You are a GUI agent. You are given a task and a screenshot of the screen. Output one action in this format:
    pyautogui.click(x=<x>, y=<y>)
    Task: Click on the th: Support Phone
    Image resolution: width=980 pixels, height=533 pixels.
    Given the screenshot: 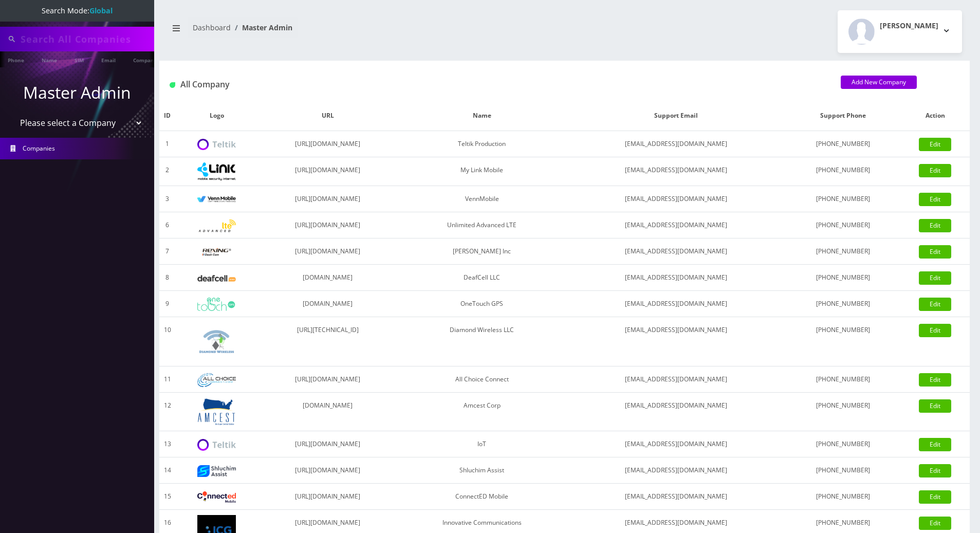 What is the action you would take?
    pyautogui.click(x=843, y=116)
    